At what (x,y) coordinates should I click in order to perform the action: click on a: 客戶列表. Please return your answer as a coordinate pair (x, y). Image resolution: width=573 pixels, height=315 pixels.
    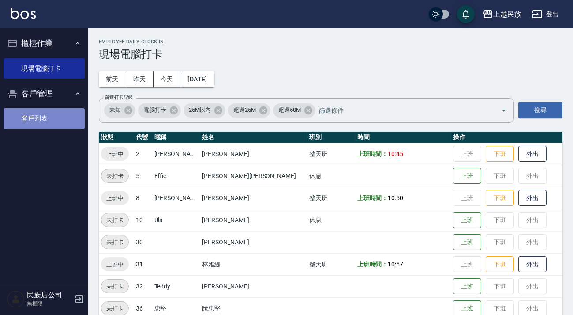
    Looking at the image, I should click on (44, 118).